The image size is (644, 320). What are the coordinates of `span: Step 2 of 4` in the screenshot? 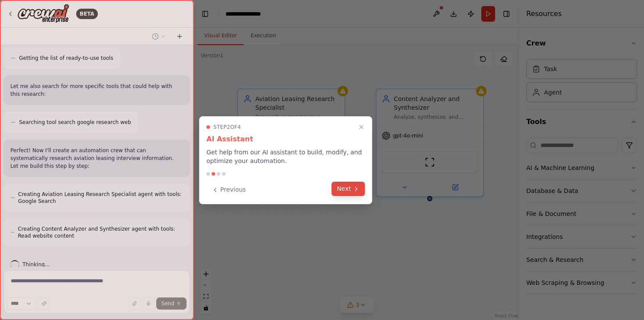 It's located at (227, 127).